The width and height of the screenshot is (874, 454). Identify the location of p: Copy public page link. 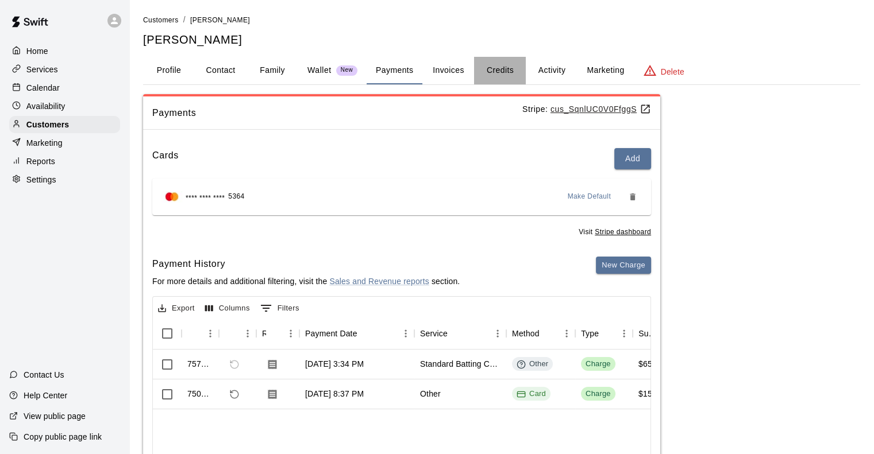
(63, 437).